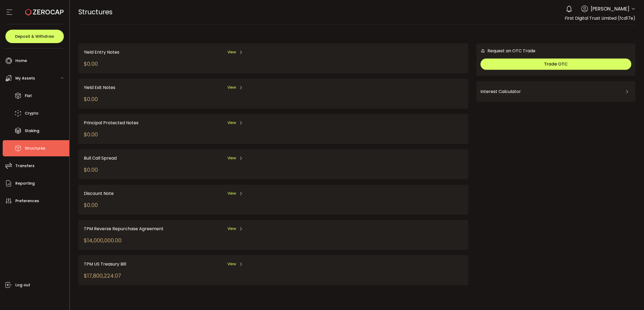 This screenshot has height=310, width=644. I want to click on img: 6nGpN7MZ9FLuBP83NiajKbTRY4UzlzQtBKtCrLLspmCkSvCZHBKvY3NxgQaT5JnOQREvtQ257bXeeSTueZfAPizblJ+Fe8JwA..., so click(483, 51).